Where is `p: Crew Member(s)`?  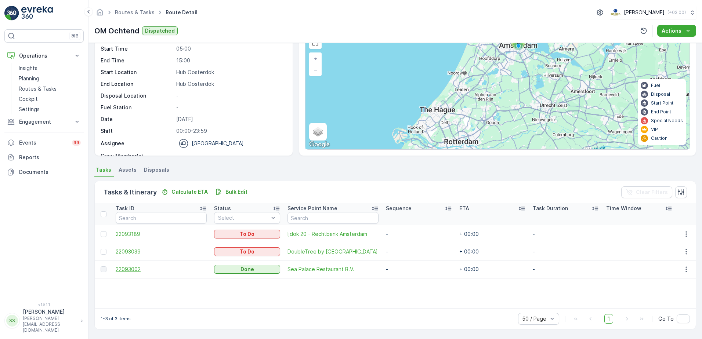
p: Crew Member(s) is located at coordinates (137, 156).